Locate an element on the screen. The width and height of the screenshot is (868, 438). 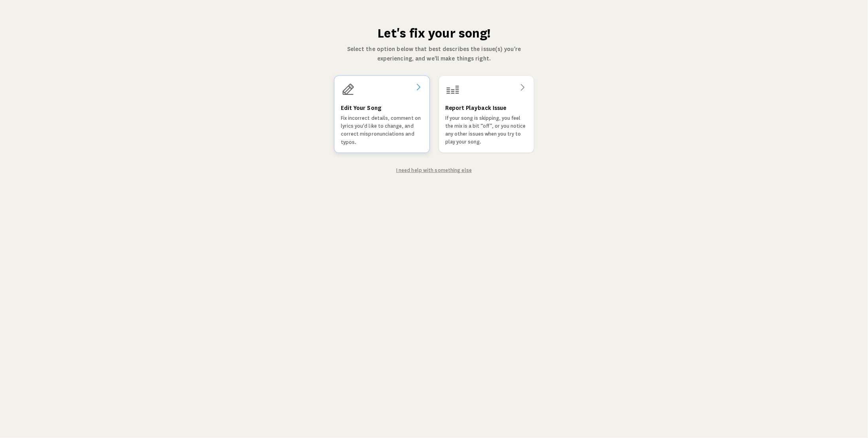
p: If your song is skipping, you feel the mix is a bit “off”, or you notice any other issues when yo... is located at coordinates (487, 130).